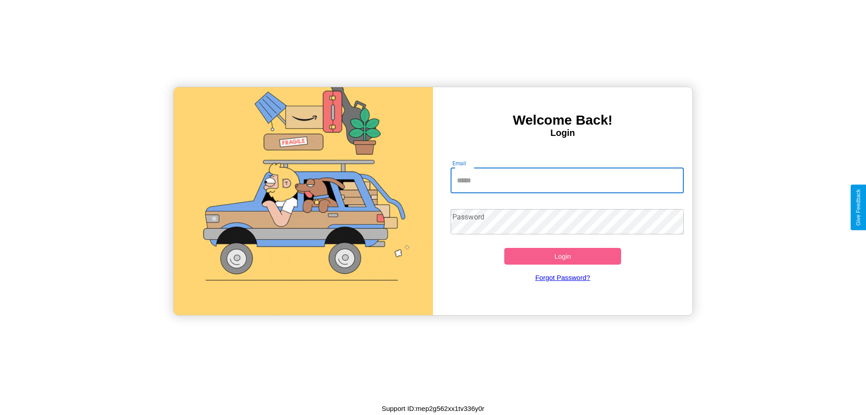 The image size is (866, 415). I want to click on p: Support ID: mep2g562xx1tv336y0r, so click(433, 408).